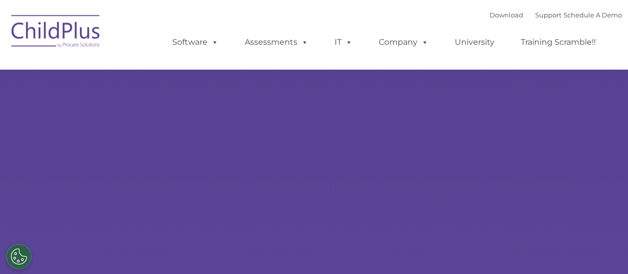 Image resolution: width=628 pixels, height=274 pixels. I want to click on a: IT, so click(344, 42).